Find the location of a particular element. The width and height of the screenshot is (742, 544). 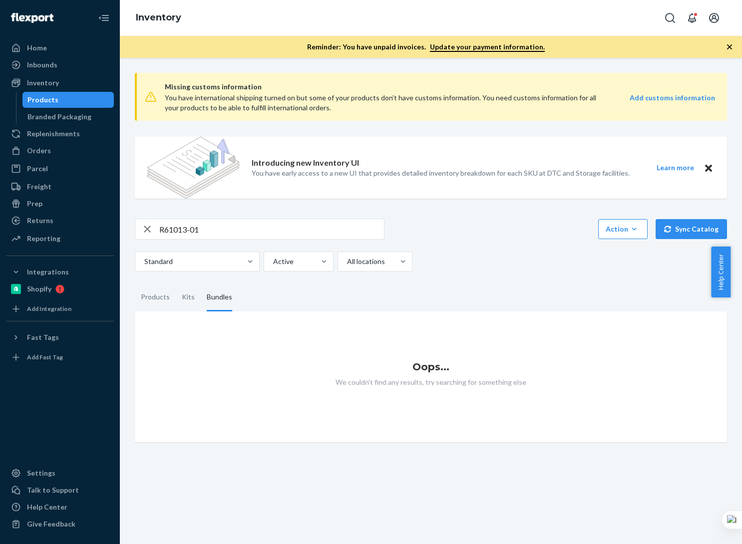

button: Open notifications is located at coordinates (692, 18).